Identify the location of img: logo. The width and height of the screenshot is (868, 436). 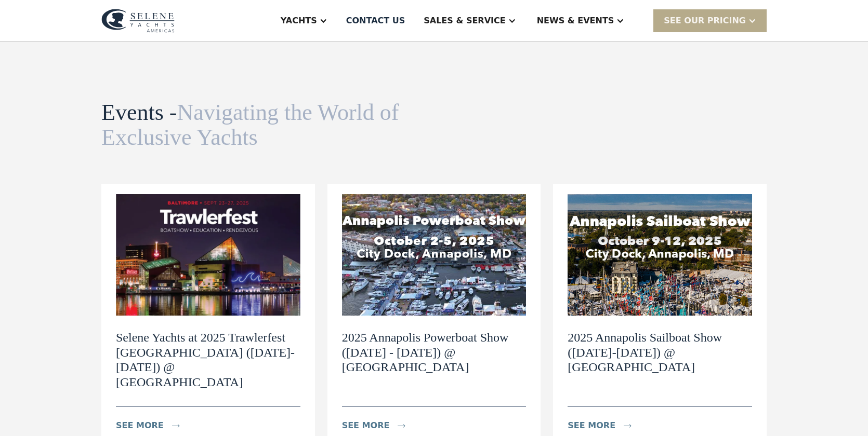
(138, 21).